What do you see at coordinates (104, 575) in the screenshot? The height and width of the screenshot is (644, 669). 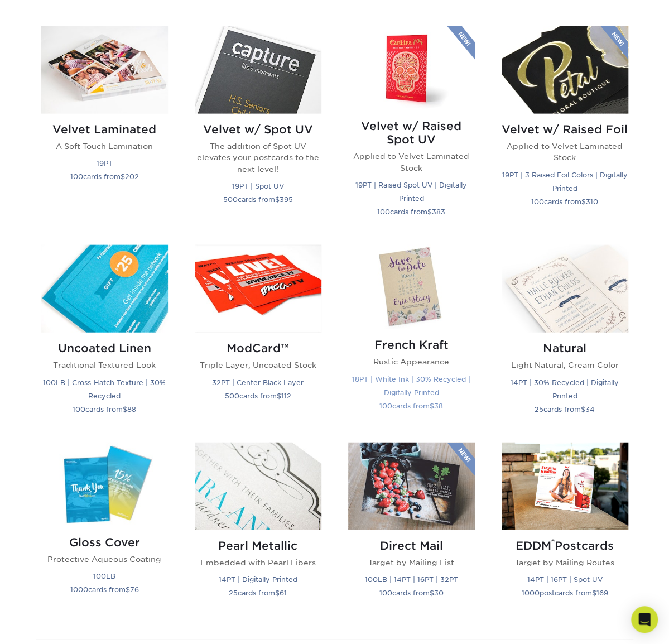 I see `small: 100LB` at bounding box center [104, 575].